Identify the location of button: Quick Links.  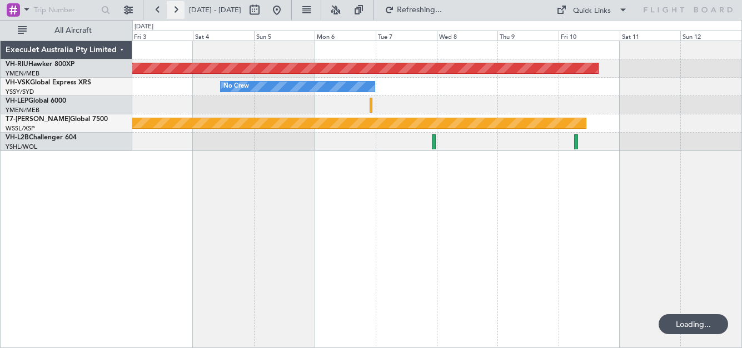
(592, 10).